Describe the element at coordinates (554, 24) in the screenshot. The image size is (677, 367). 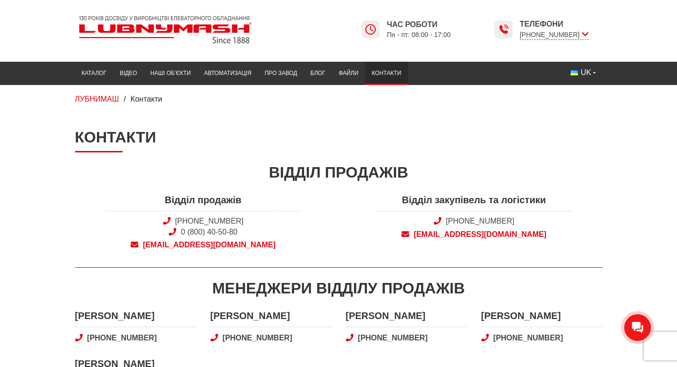
I see `span: Телефони` at that location.